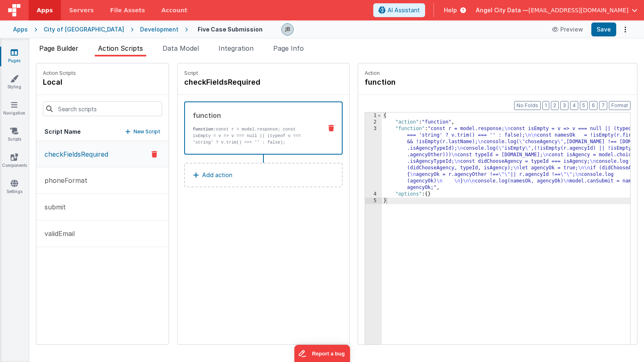 The height and width of the screenshot is (362, 644). Describe the element at coordinates (44, 10) in the screenshot. I see `span: Apps` at that location.